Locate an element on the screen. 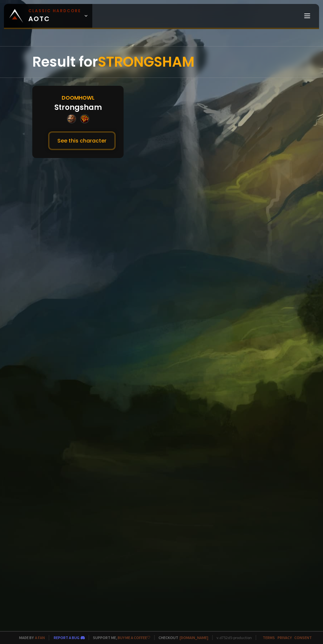  span: STRONGSHAM is located at coordinates (146, 62).